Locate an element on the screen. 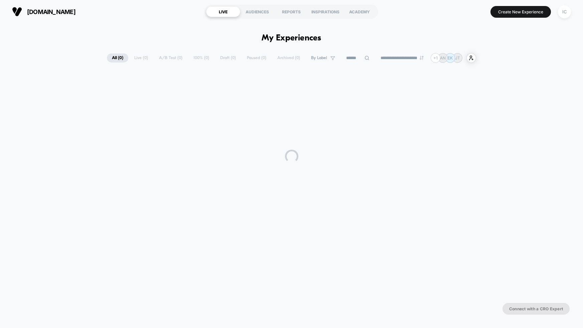  p: JT is located at coordinates (457, 58).